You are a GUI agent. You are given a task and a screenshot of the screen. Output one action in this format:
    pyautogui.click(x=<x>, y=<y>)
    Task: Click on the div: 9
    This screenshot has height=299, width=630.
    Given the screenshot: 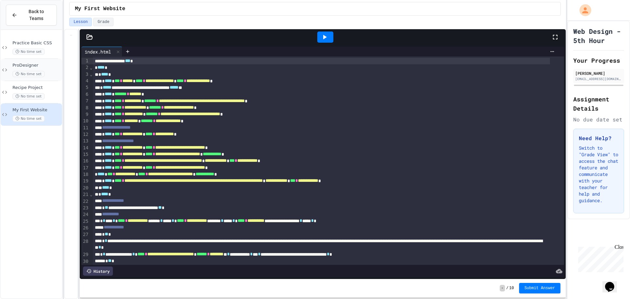 What is the action you would take?
    pyautogui.click(x=85, y=114)
    